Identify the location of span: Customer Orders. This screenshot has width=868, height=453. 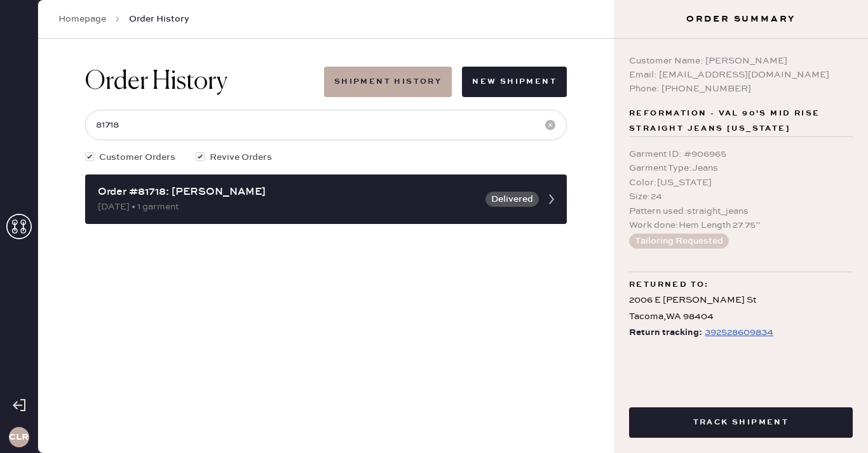
(137, 158).